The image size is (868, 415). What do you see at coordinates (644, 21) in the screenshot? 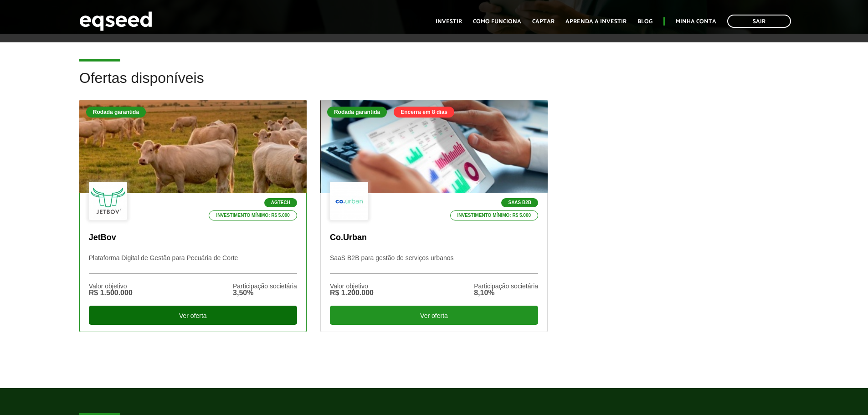
I see `a: Blog` at bounding box center [644, 21].